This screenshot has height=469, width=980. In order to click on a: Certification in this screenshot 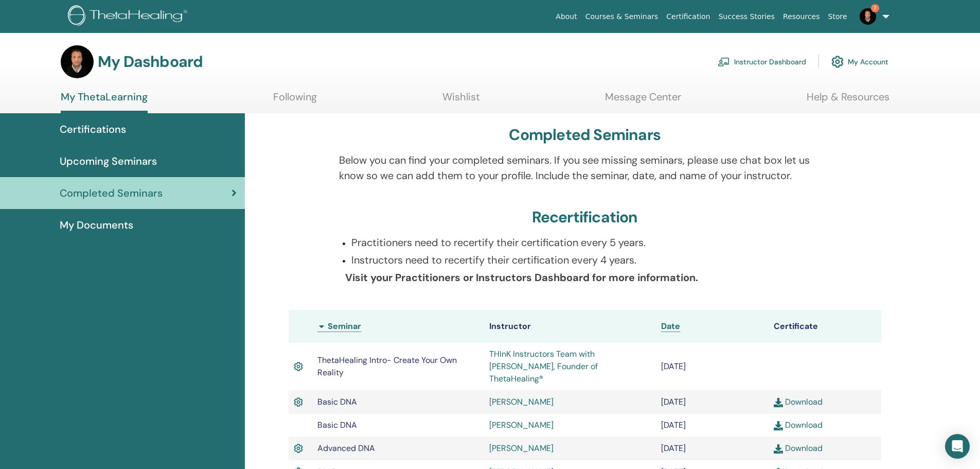, I will do `click(688, 17)`.